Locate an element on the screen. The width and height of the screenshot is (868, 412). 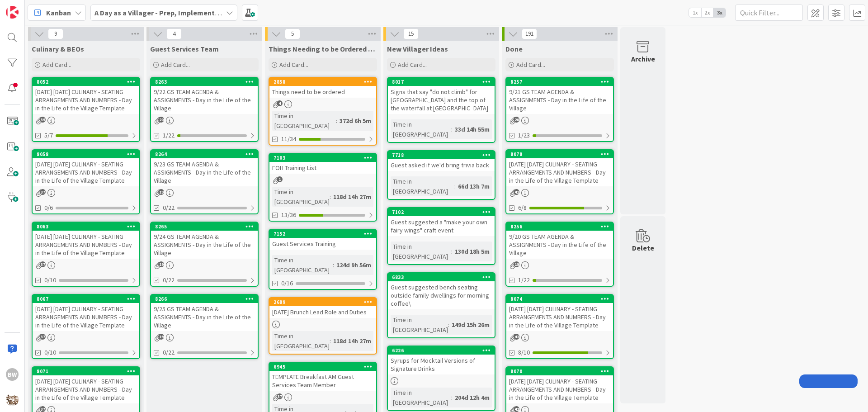
div: 7152Guest Services Training is located at coordinates (322, 239).